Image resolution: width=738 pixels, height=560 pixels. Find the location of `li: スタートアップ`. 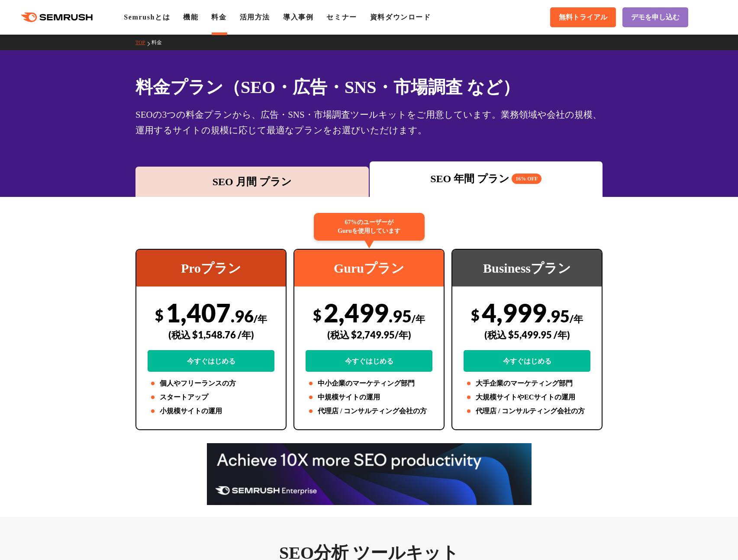

li: スタートアップ is located at coordinates (211, 398).